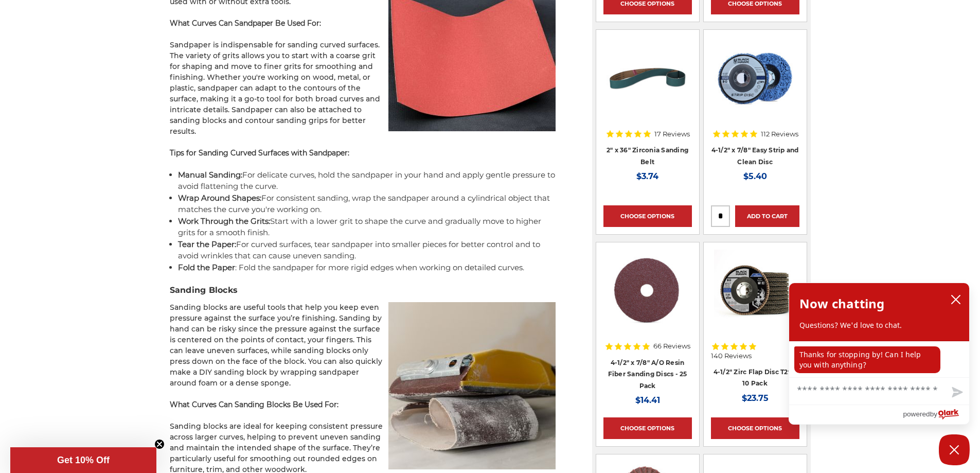 Image resolution: width=980 pixels, height=473 pixels. I want to click on a: 4-1/2" Zirc Flap Disc T29 - 10 Pack, so click(755, 377).